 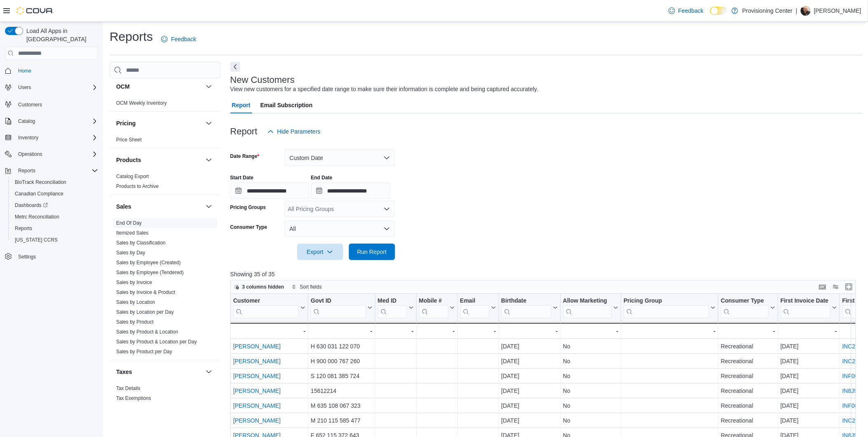 What do you see at coordinates (55, 182) in the screenshot?
I see `button: BioTrack Reconciliation` at bounding box center [55, 182].